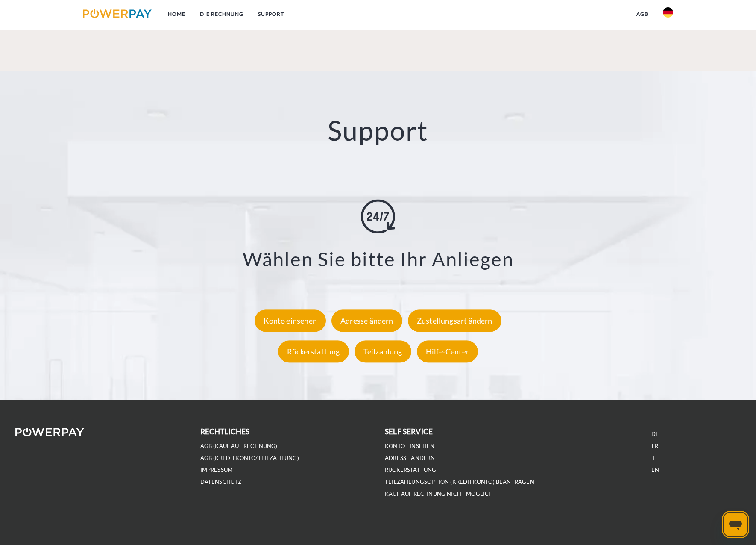 This screenshot has height=545, width=756. What do you see at coordinates (655, 433) in the screenshot?
I see `a: DE` at bounding box center [655, 433].